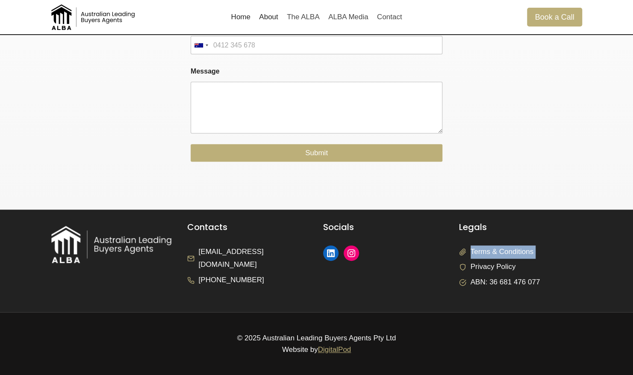 This screenshot has width=633, height=375. What do you see at coordinates (317, 344) in the screenshot?
I see `p: © 2025 Australian Leading Buyers Agents Pty Ltd Website by` at bounding box center [317, 344].